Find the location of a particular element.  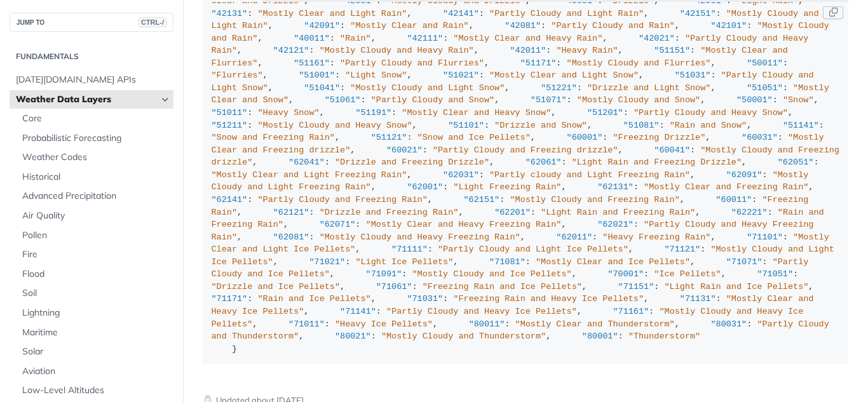

span: "Light Rain and Freezing Drizzle" is located at coordinates (657, 162).